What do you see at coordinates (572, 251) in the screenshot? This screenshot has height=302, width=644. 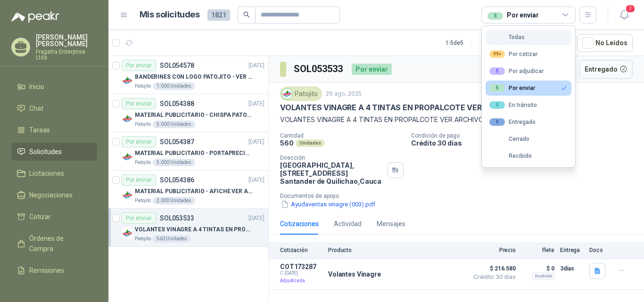 I see `p: Entrega` at bounding box center [572, 251].